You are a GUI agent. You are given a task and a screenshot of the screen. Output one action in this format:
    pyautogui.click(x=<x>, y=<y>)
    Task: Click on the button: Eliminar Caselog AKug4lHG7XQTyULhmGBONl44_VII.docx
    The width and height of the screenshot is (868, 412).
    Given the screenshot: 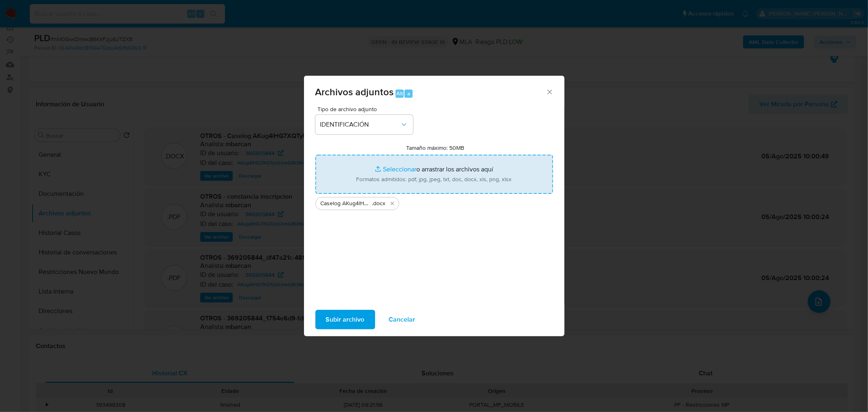 What is the action you would take?
    pyautogui.click(x=392, y=204)
    